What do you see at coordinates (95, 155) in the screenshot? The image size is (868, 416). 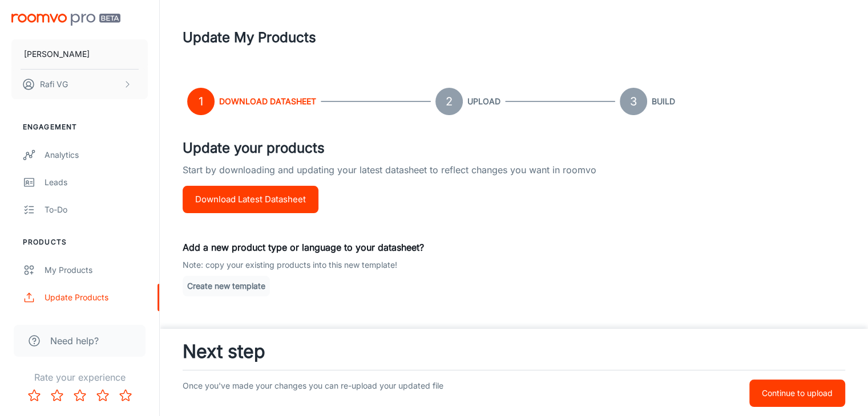 I see `div: Analytics` at bounding box center [95, 155].